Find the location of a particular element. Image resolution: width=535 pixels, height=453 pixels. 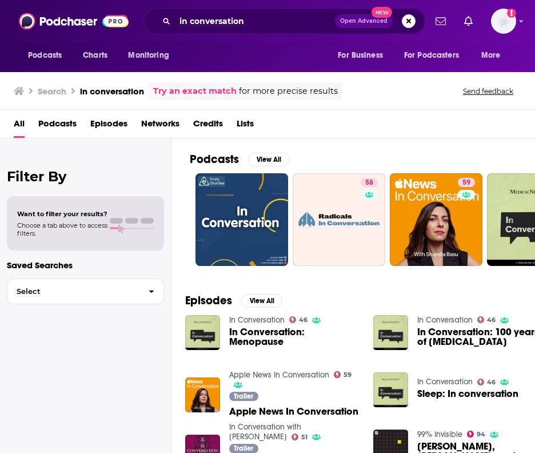

span: Apple News In Conversation is located at coordinates (294, 411).